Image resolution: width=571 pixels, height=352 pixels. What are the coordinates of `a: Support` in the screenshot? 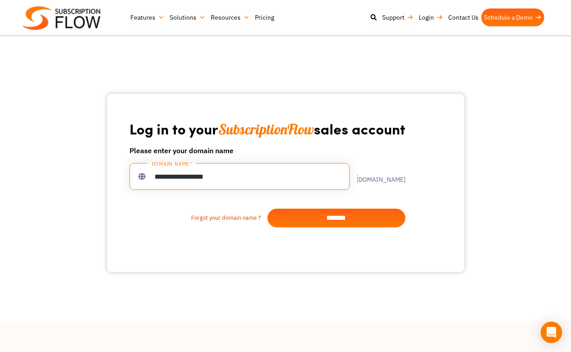 It's located at (398, 17).